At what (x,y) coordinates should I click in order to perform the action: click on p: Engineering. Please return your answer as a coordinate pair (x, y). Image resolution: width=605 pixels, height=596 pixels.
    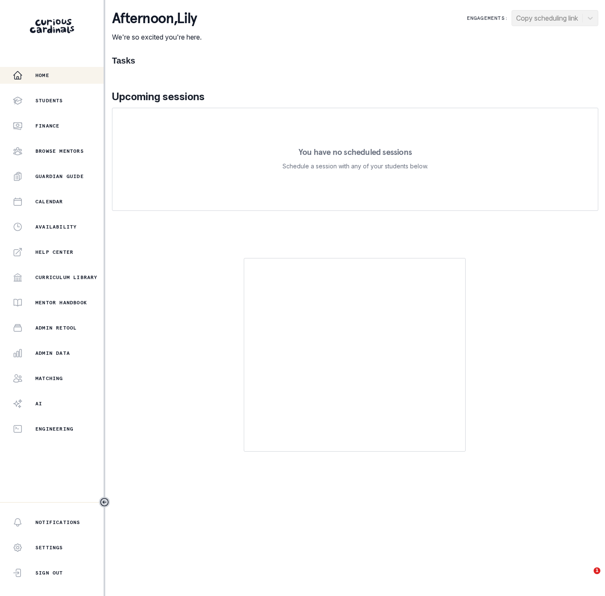
    Looking at the image, I should click on (54, 429).